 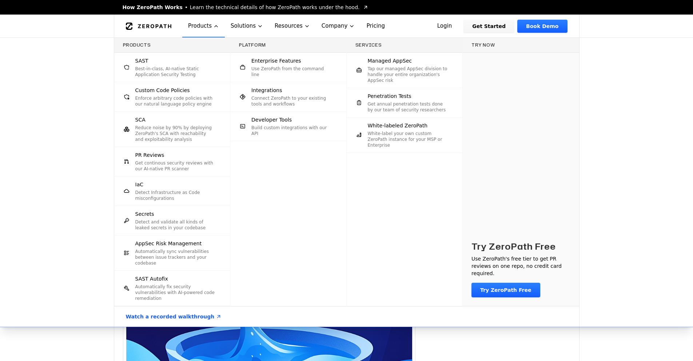 I want to click on a: PR ReviewsGet continous security reviews with our AI-native PR scanner, so click(x=172, y=162).